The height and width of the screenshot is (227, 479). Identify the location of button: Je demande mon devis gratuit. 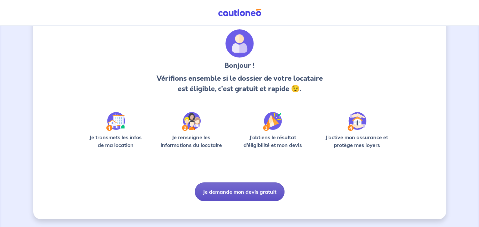
(239, 191).